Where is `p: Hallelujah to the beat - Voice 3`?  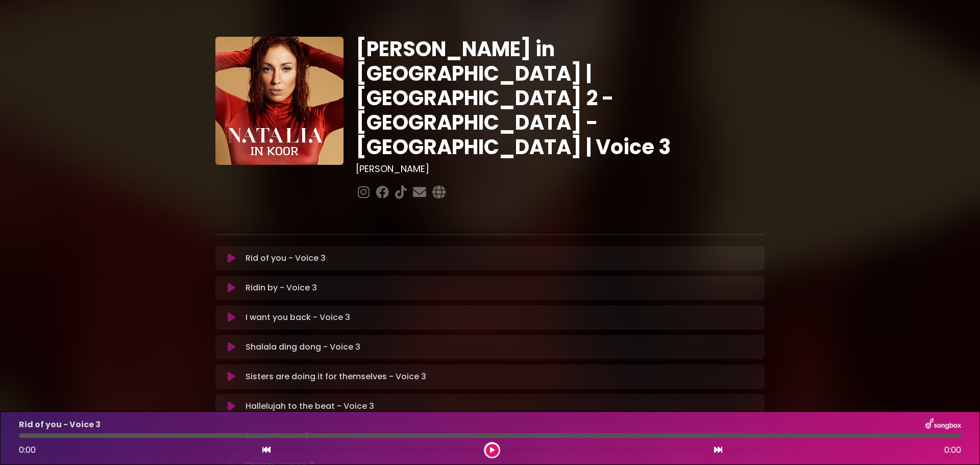 p: Hallelujah to the beat - Voice 3 is located at coordinates (310, 406).